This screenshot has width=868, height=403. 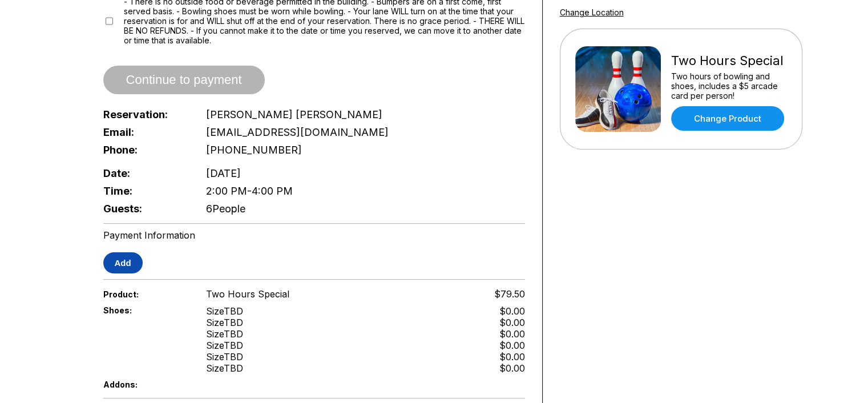 What do you see at coordinates (249, 191) in the screenshot?
I see `span: 2:00 PM - 4:00 PM` at bounding box center [249, 191].